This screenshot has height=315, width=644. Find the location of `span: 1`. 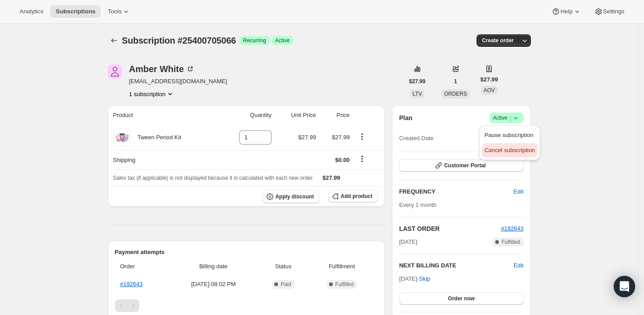

span: 1 is located at coordinates (456, 82).